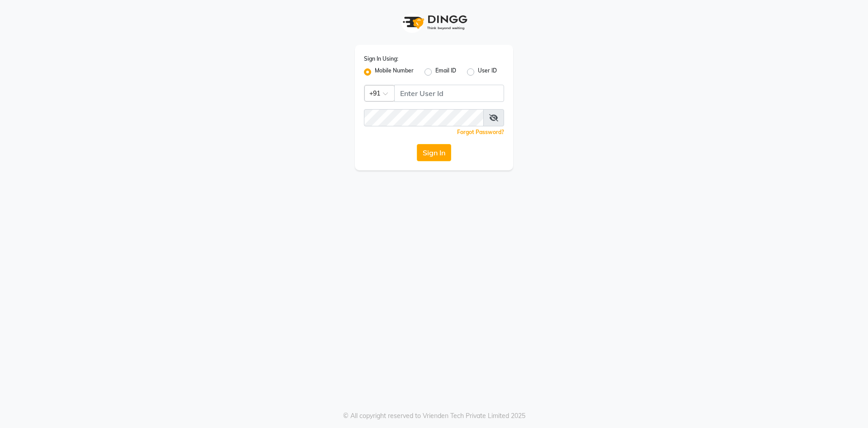  I want to click on button: Sign In, so click(434, 153).